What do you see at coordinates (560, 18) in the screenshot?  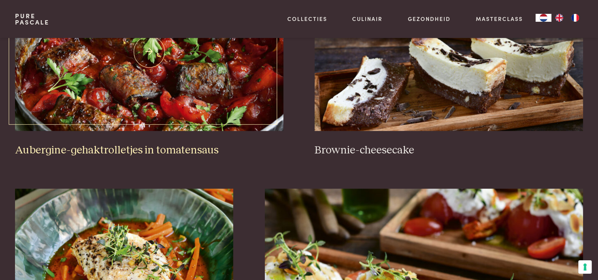 I see `a: EN` at bounding box center [560, 18].